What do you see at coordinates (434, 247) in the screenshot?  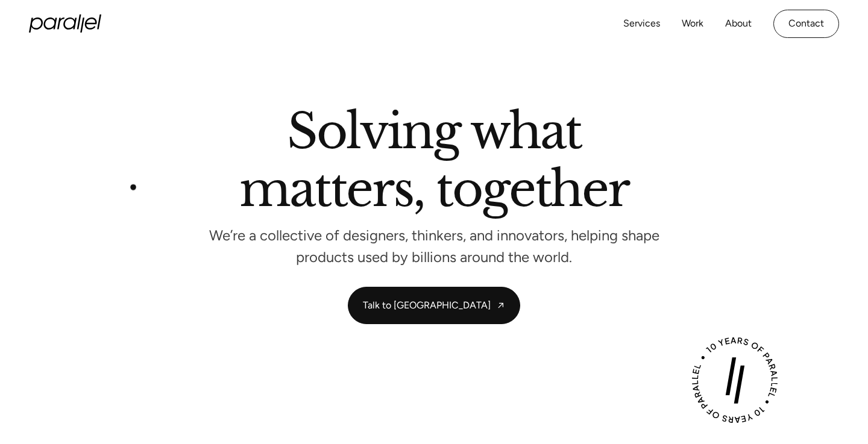 I see `p: We’re a collective of designers, thinkers, and innovators, helping shape products used by billion...` at bounding box center [434, 247].